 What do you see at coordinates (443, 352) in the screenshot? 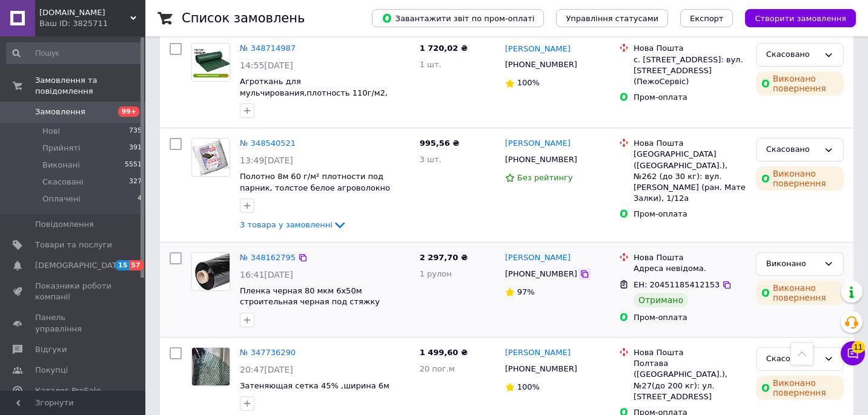
I see `span: 1 499,60 ₴` at bounding box center [443, 352].